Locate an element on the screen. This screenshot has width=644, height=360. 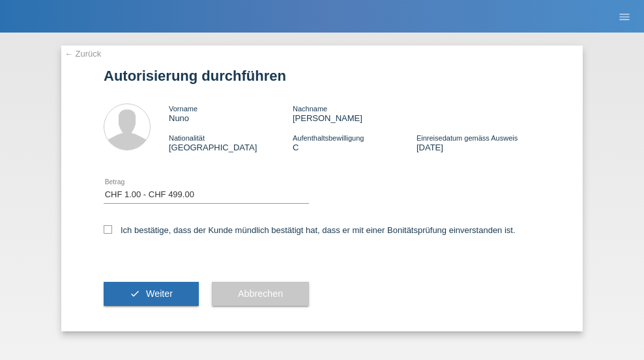
button: check Weiter is located at coordinates (151, 294).